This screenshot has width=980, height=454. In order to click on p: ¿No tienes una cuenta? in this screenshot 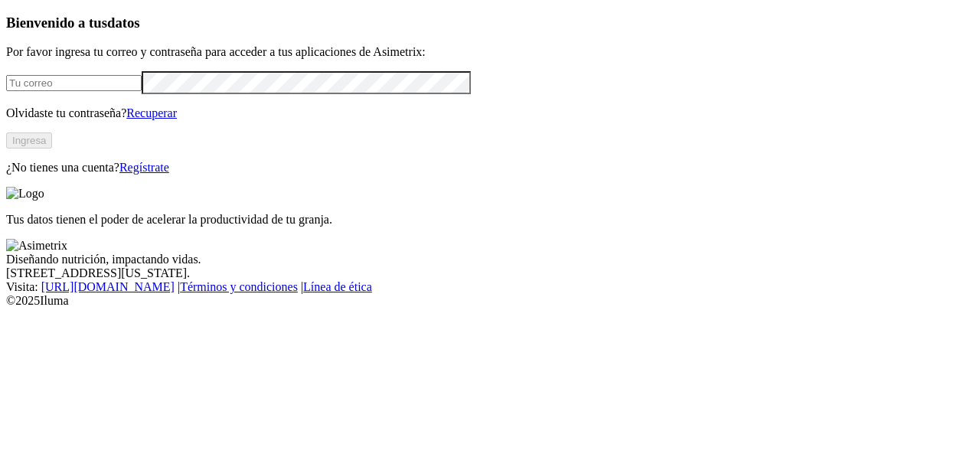, I will do `click(490, 168)`.